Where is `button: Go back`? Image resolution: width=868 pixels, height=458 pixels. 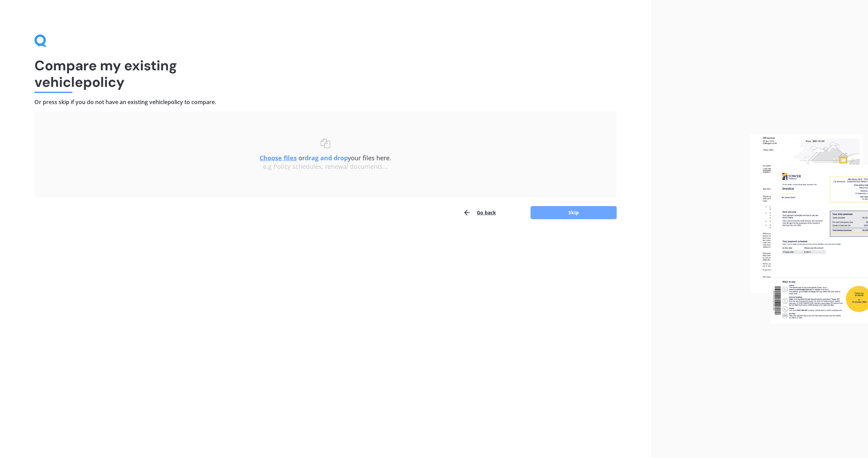 button: Go back is located at coordinates (480, 212).